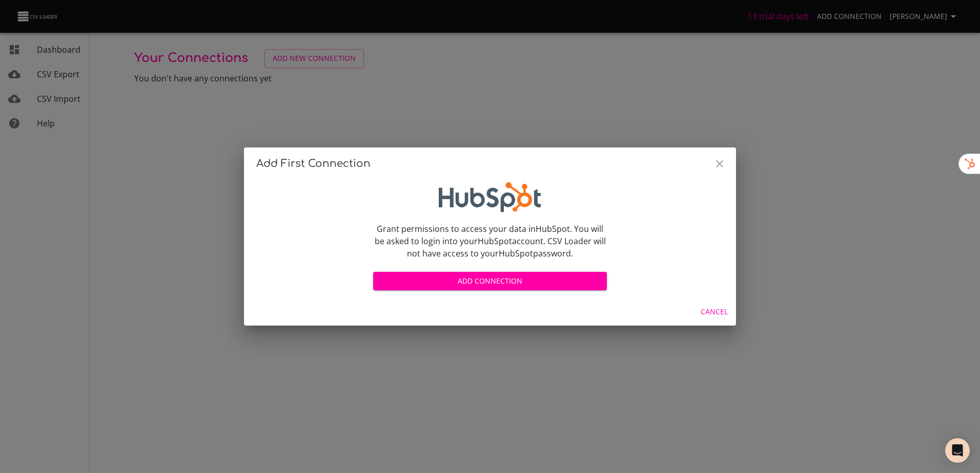 This screenshot has height=473, width=980. I want to click on h2: Add First Connection, so click(490, 164).